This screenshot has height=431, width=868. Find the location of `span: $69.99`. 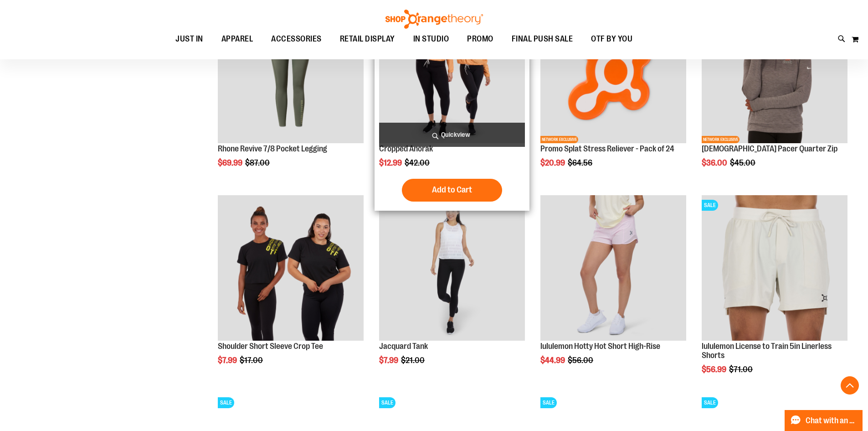

span: $69.99 is located at coordinates (231, 163).